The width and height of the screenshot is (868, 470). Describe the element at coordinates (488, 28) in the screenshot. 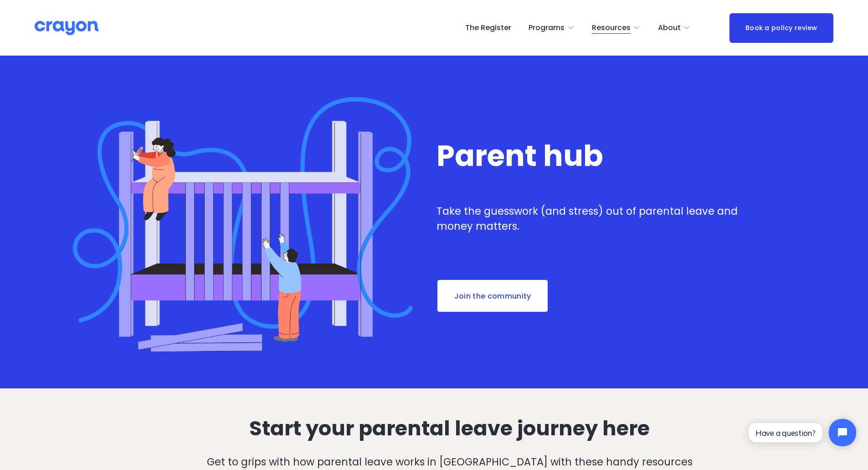

I see `a: The Register` at that location.